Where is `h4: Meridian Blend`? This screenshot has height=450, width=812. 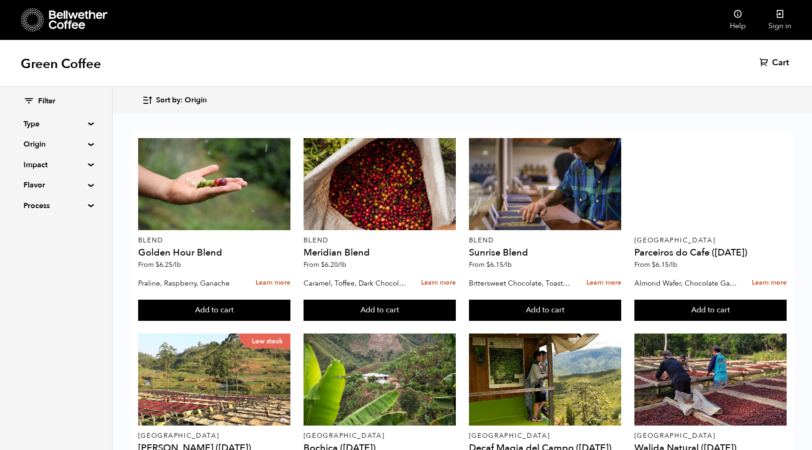 h4: Meridian Blend is located at coordinates (380, 253).